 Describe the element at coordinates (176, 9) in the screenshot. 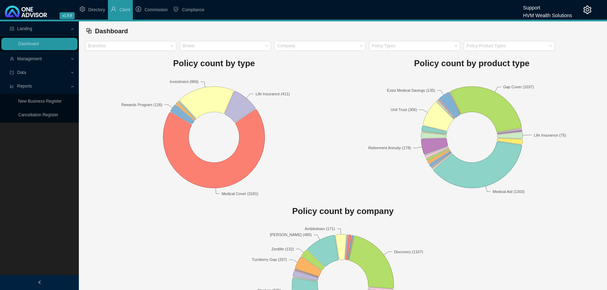

I see `span: safety` at that location.